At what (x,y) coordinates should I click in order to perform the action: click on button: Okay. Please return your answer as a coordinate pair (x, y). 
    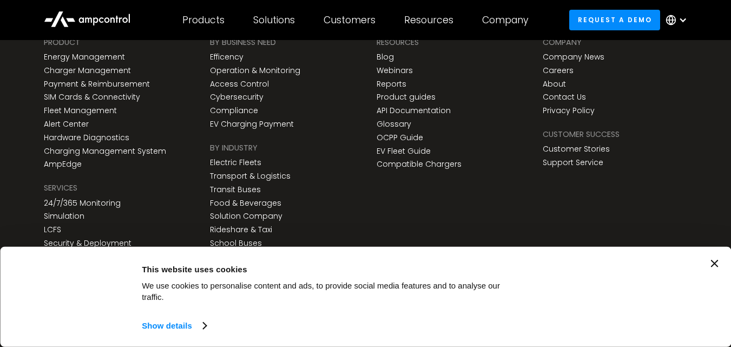
    Looking at the image, I should click on (613, 275).